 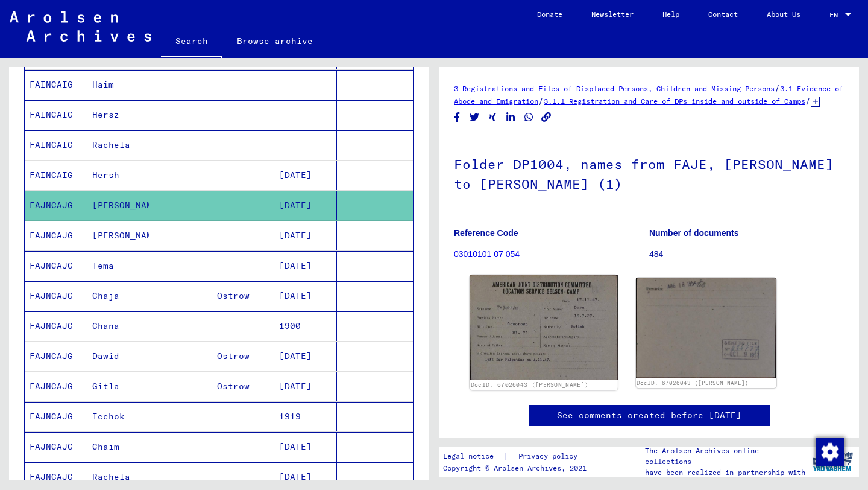 I want to click on p: 484, so click(x=746, y=254).